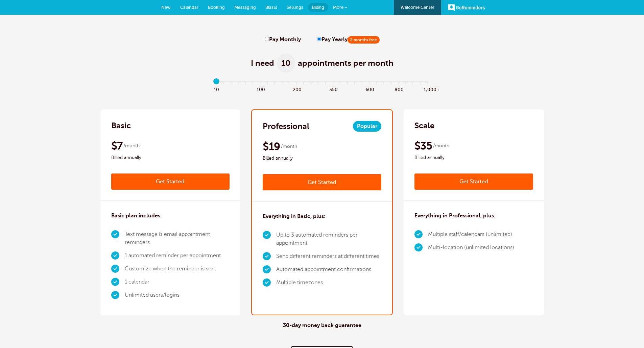 Image resolution: width=644 pixels, height=348 pixels. What do you see at coordinates (363, 40) in the screenshot?
I see `span: 2 months free` at bounding box center [363, 40].